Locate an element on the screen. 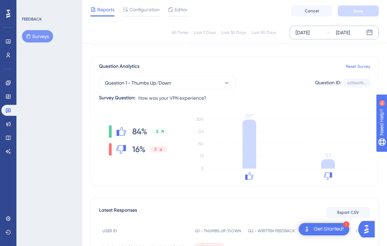 This screenshot has height=246, width=387. tspan: 0 is located at coordinates (202, 168).